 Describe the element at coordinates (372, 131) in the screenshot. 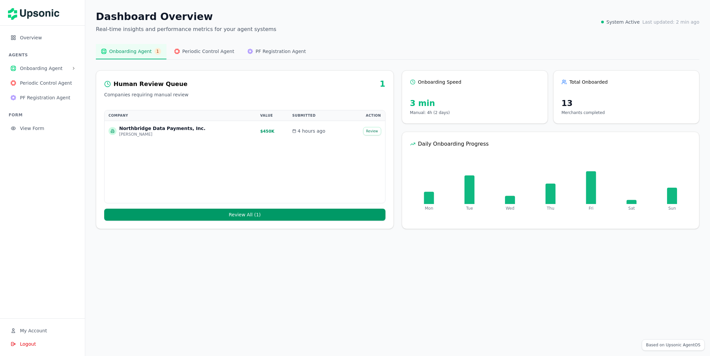

I see `button: Review` at that location.